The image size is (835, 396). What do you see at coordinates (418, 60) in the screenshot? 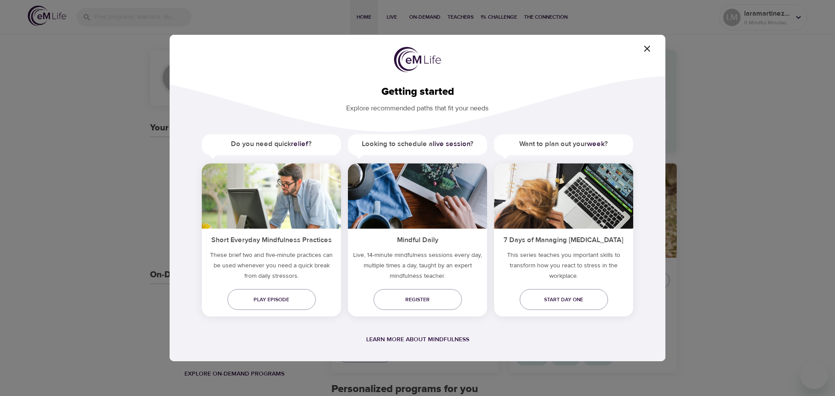
I see `img: logo` at bounding box center [418, 60].